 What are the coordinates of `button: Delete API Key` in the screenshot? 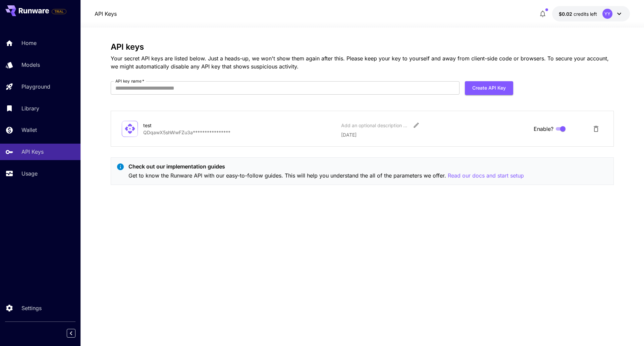 It's located at (596, 129).